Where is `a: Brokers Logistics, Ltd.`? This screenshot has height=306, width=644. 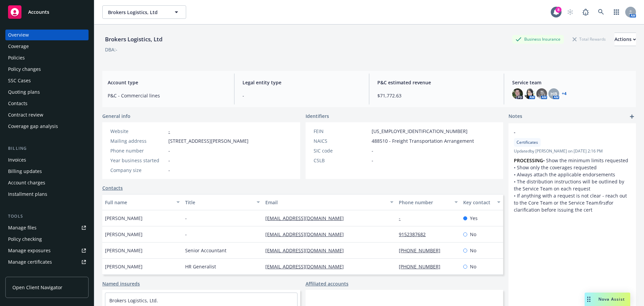 a: Brokers Logistics, Ltd. is located at coordinates (133, 300).